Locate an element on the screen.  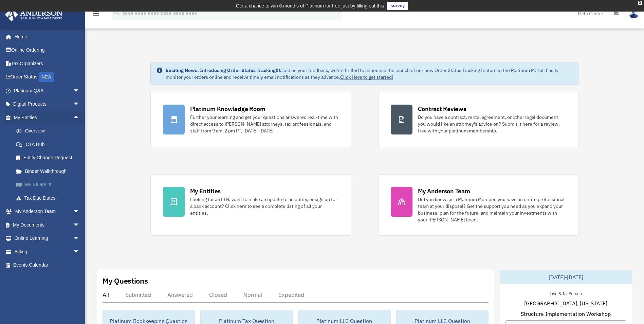
a: Platinum Knowledge Room Further your learning and get your questions answered real-time with dire... is located at coordinates (250, 120).